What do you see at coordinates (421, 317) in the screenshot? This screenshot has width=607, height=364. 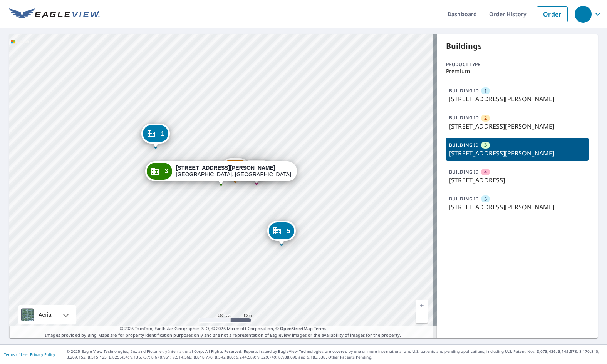 I see `a: Current Level 17, Zoom Out` at bounding box center [421, 317].